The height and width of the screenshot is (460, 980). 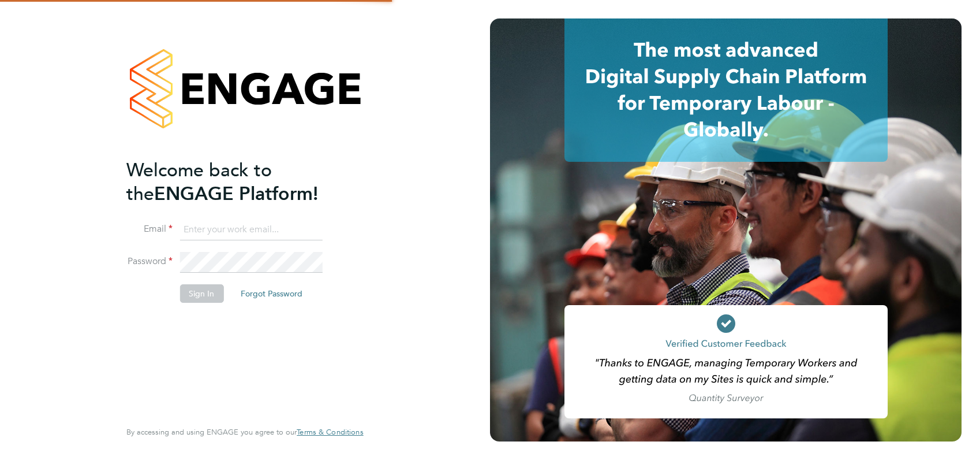 I want to click on button: Forgot Password, so click(x=271, y=294).